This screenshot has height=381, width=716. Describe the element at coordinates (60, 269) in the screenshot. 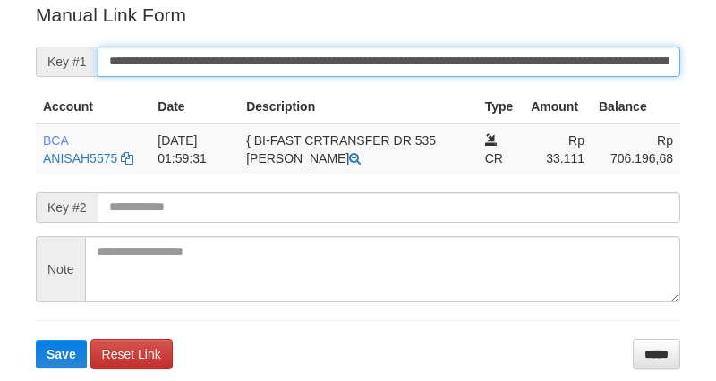

I see `span: Note` at that location.